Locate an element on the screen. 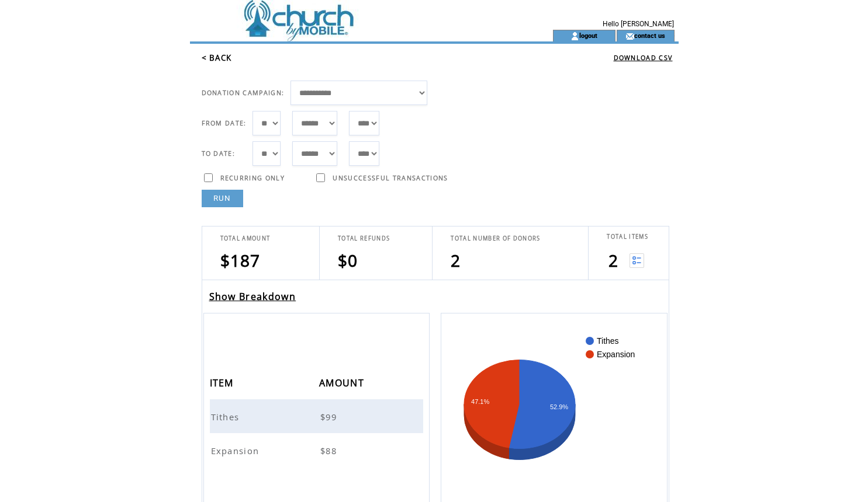 The width and height of the screenshot is (868, 502). span: AMOUNT is located at coordinates (343, 384).